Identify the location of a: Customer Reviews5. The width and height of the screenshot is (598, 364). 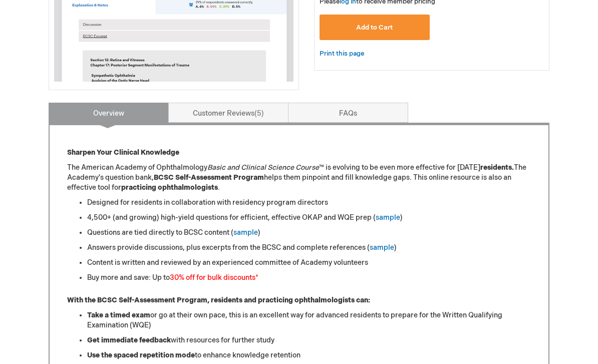
(228, 113).